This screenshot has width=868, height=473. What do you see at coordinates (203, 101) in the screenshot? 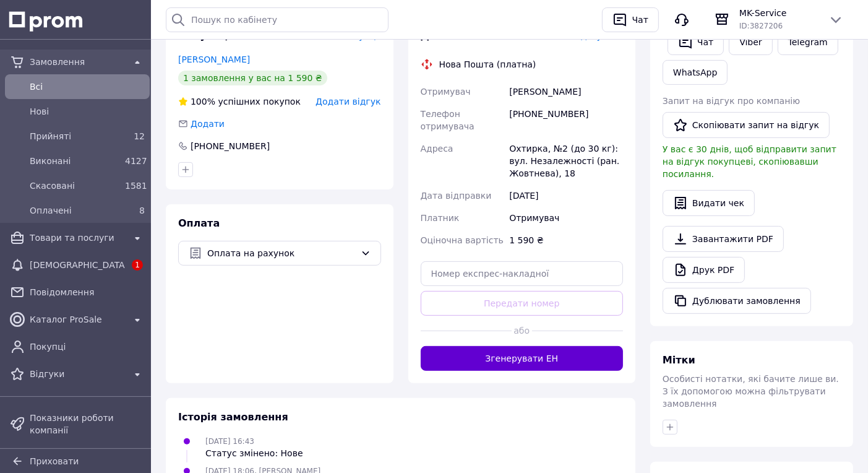
I see `span: 100%` at bounding box center [203, 101].